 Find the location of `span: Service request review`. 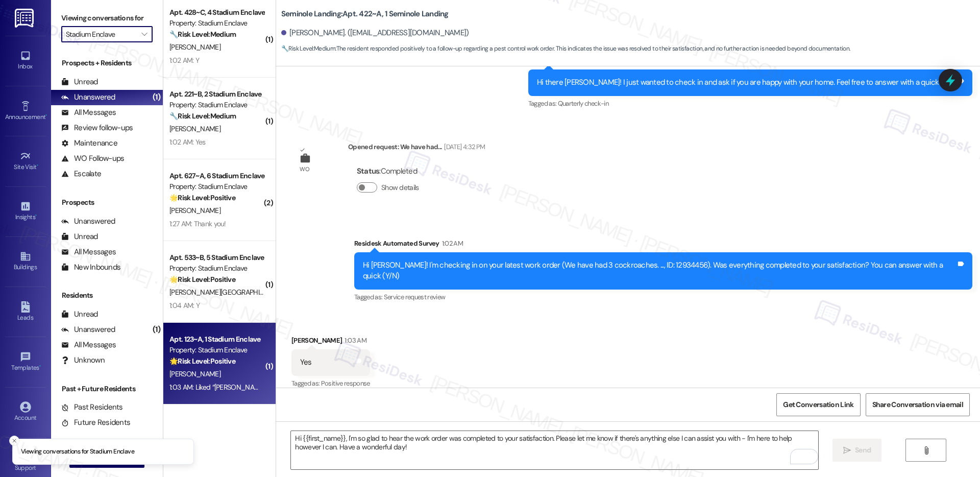

span: Service request review is located at coordinates (415, 297).